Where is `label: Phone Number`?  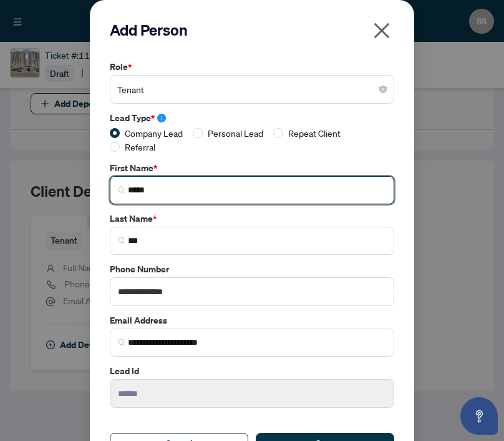
label: Phone Number is located at coordinates (252, 269).